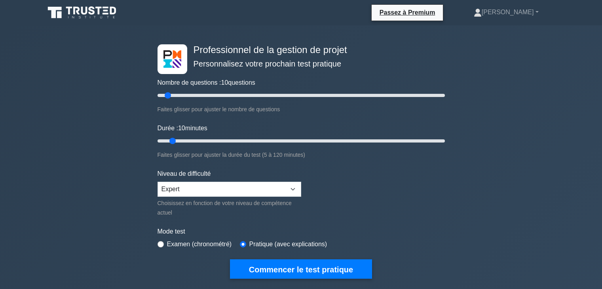 The image size is (602, 289). Describe the element at coordinates (301, 269) in the screenshot. I see `font: Commencer le test pratique` at that location.